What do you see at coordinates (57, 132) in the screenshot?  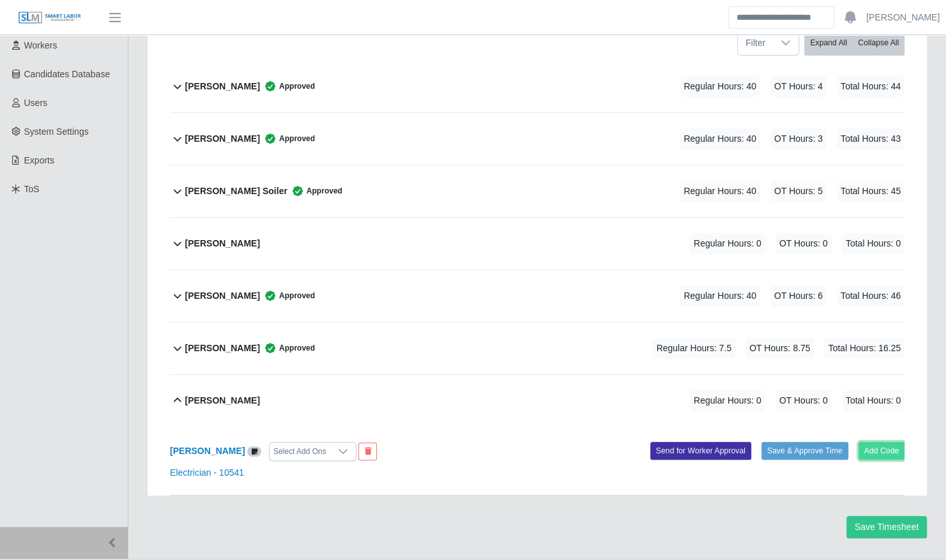 I see `span: System Settings` at bounding box center [57, 132].